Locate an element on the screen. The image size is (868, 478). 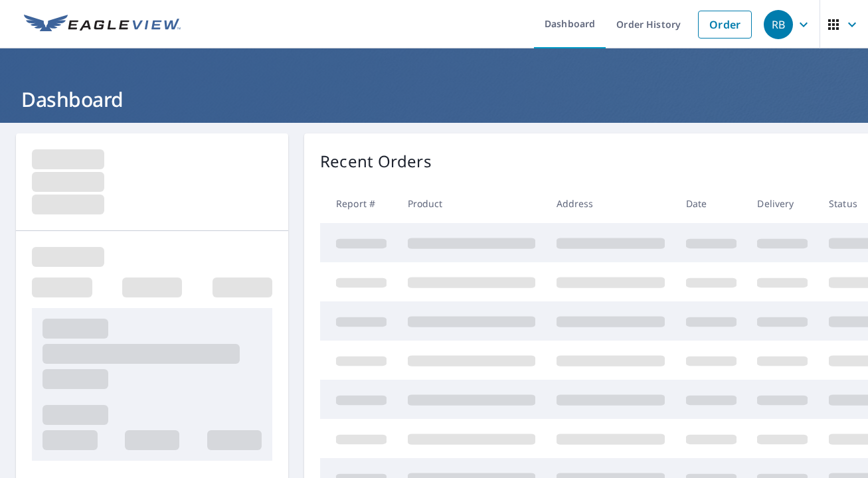
p: Recent Orders is located at coordinates (376, 161).